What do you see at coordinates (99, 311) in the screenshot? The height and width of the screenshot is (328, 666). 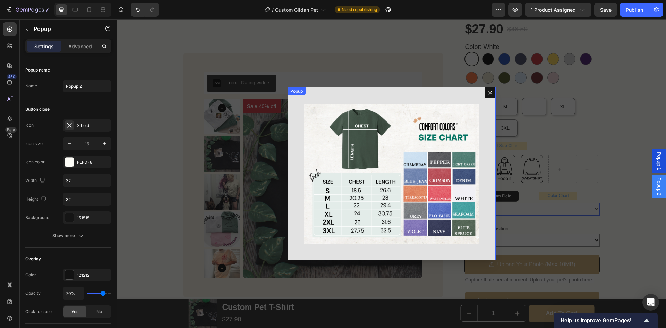 I see `span: No` at bounding box center [99, 311].